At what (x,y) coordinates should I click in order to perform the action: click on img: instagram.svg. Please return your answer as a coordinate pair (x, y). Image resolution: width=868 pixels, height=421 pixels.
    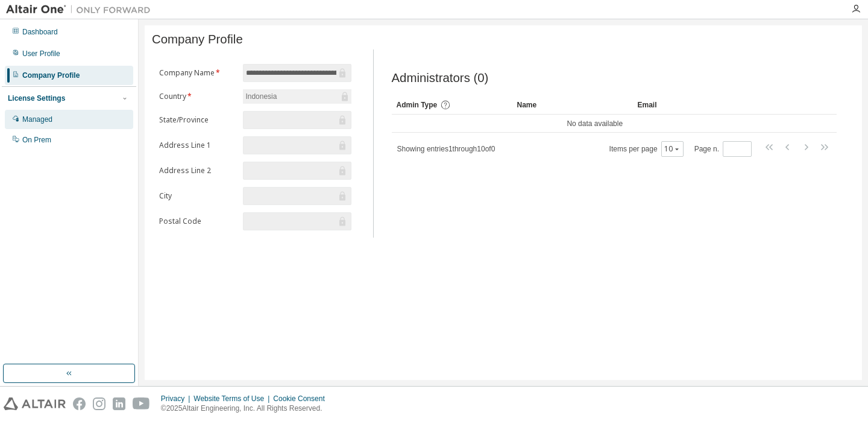
    Looking at the image, I should click on (99, 403).